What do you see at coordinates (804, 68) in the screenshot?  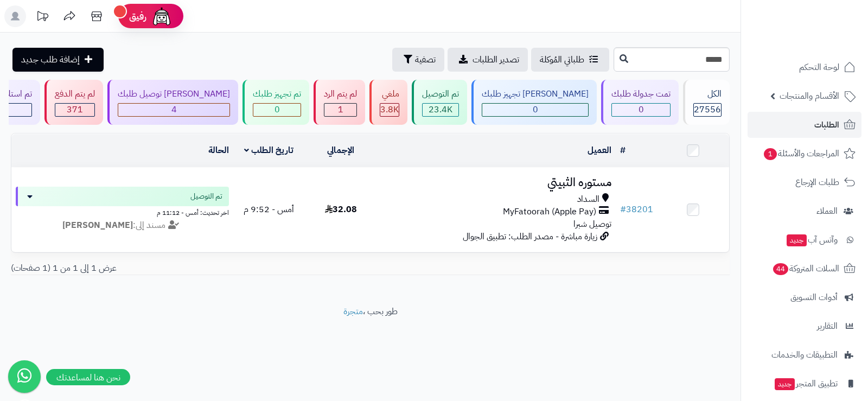 I see `a: لوحة التحكم` at bounding box center [804, 68].